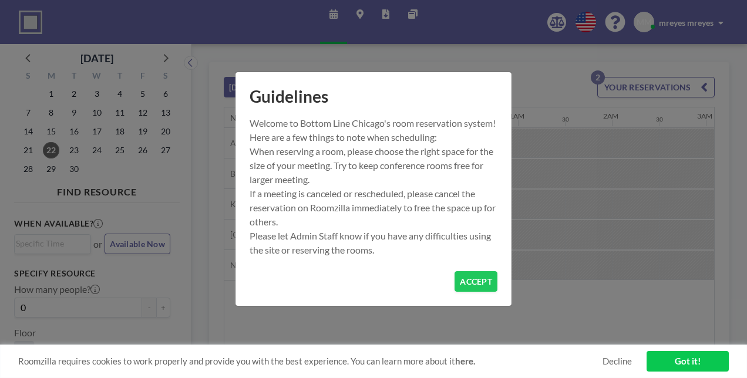 Image resolution: width=747 pixels, height=378 pixels. I want to click on p: When reserving a room, please choose the right space for the size of your meeting. Try to keep co..., so click(373, 166).